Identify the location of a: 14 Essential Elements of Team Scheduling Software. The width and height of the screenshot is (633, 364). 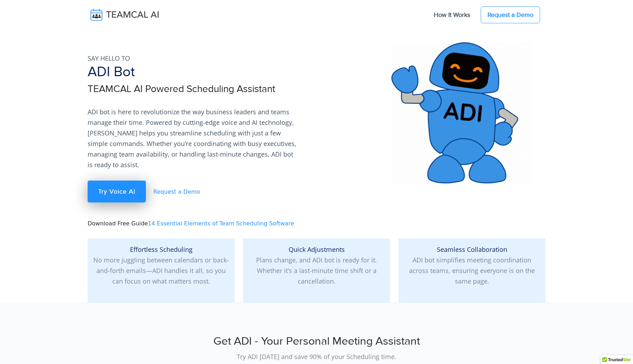
(221, 223).